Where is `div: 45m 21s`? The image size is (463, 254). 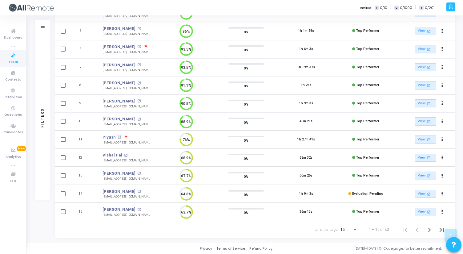
div: 45m 21s is located at coordinates (306, 121).